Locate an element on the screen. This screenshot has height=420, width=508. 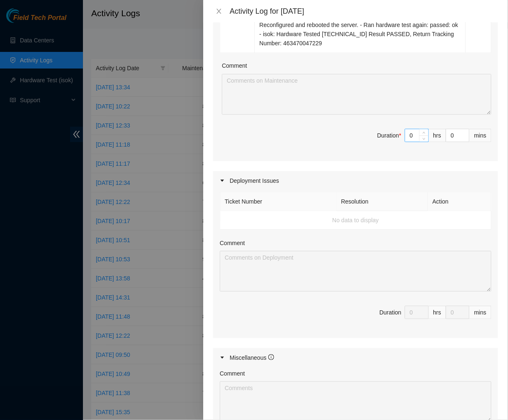
th: Resolution is located at coordinates (383, 201).